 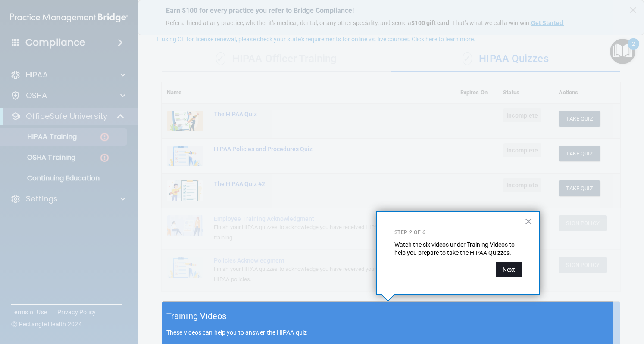 I want to click on p: Step 2 of 6, so click(x=458, y=232).